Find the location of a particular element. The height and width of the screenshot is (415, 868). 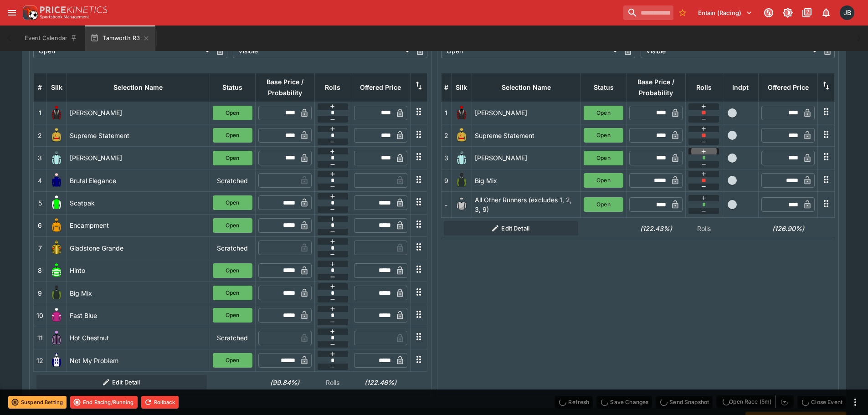

img: runner 8 is located at coordinates (57, 271).